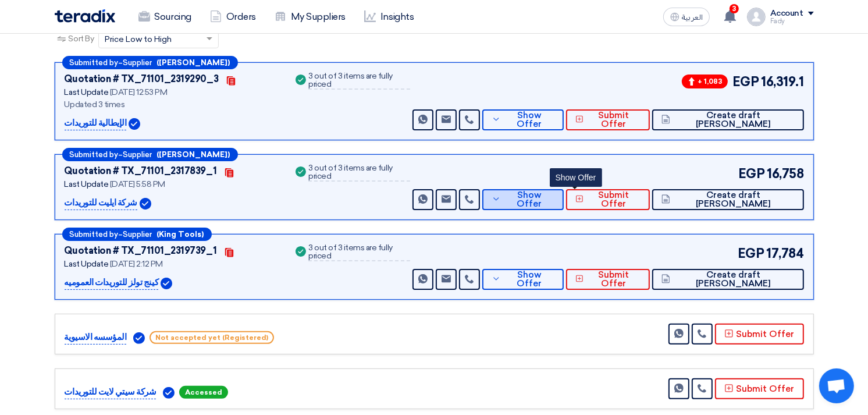  Describe the element at coordinates (756, 17) in the screenshot. I see `img: profile_test.png` at that location.